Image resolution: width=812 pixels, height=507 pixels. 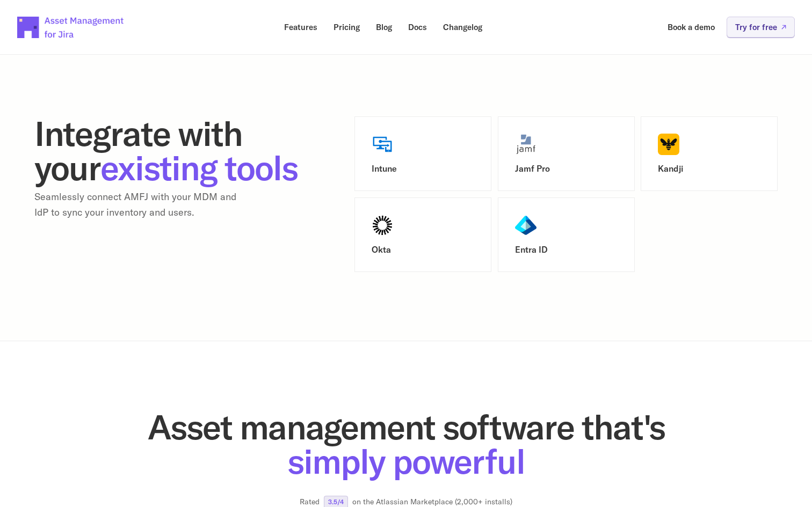 What do you see at coordinates (566, 249) in the screenshot?
I see `h3: Entra ID` at bounding box center [566, 249].